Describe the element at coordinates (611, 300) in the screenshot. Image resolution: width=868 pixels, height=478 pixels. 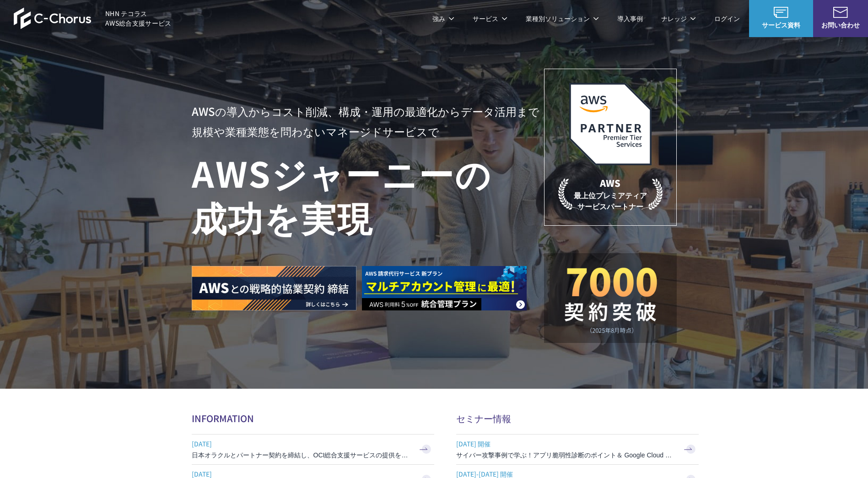
I see `img: 契約件数` at that location.